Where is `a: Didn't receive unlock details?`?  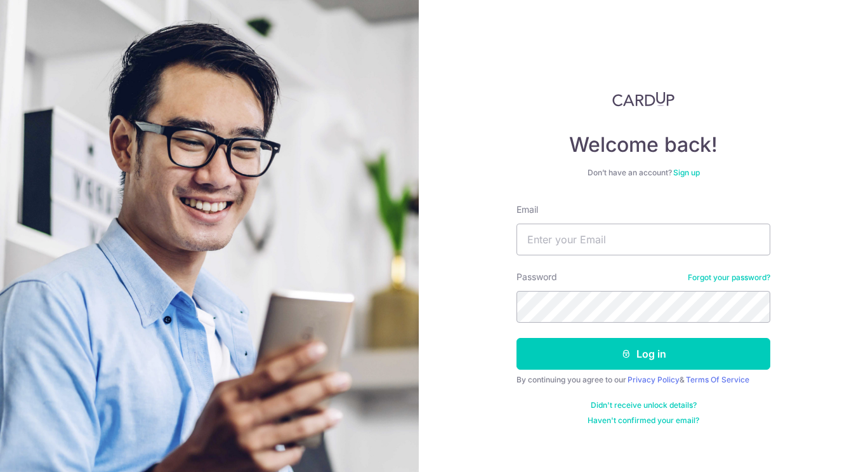 a: Didn't receive unlock details? is located at coordinates (643, 405).